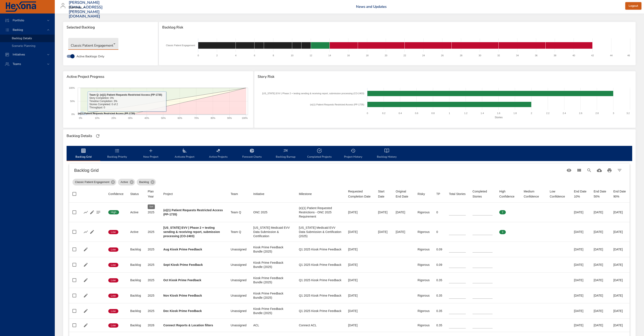 The width and height of the screenshot is (644, 336). Describe the element at coordinates (508, 194) in the screenshot. I see `div: High Confidence` at that location.